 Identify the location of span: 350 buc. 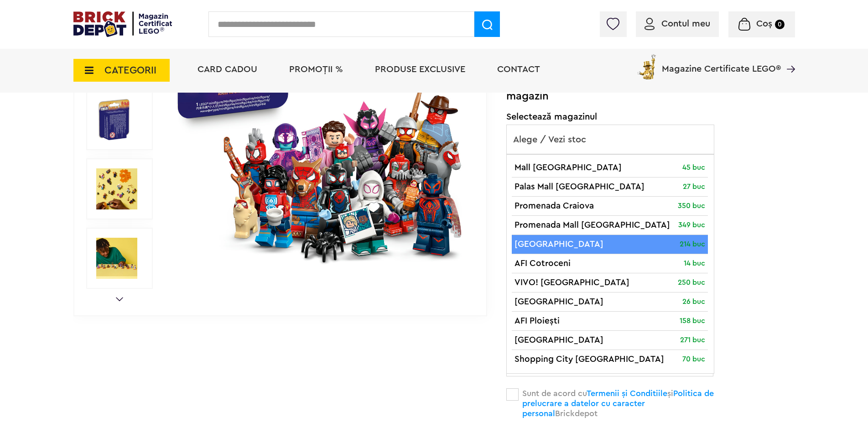
(692, 205).